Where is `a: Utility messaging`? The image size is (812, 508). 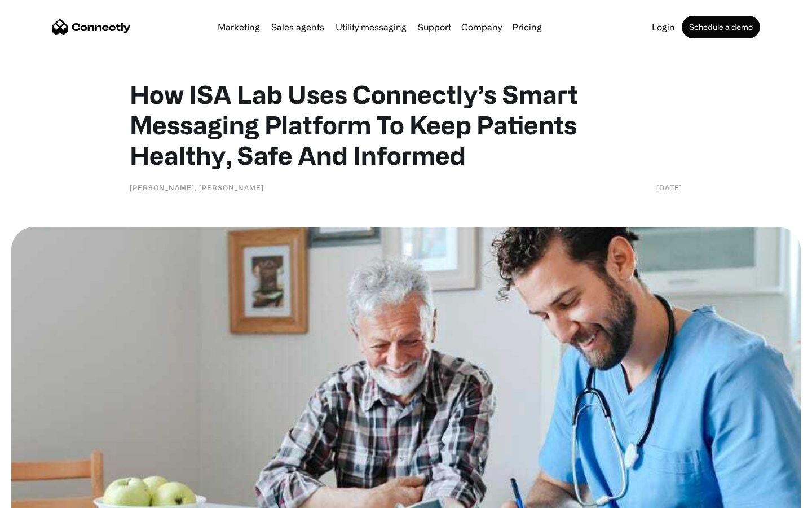
a: Utility messaging is located at coordinates (371, 27).